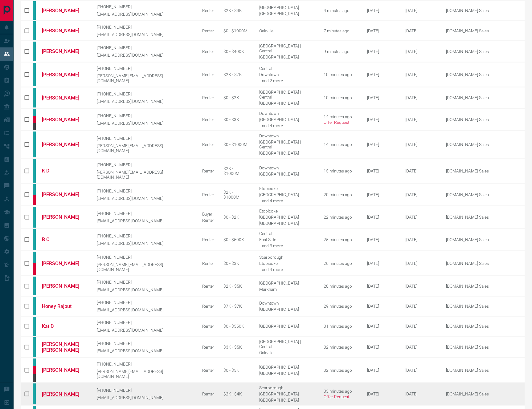  Describe the element at coordinates (382, 195) in the screenshot. I see `div: July 3rd 2021, 1:17:47 PM` at that location.